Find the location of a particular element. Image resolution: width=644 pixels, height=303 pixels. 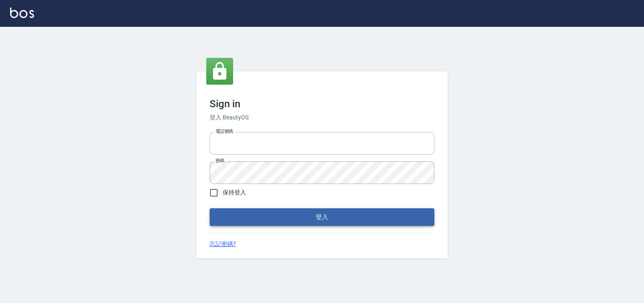

label: 電話號碼 is located at coordinates (224, 131).